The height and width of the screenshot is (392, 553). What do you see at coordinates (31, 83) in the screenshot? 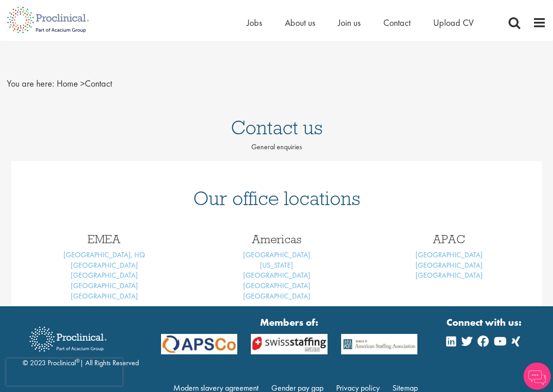
I see `span: You are here:` at bounding box center [31, 83].